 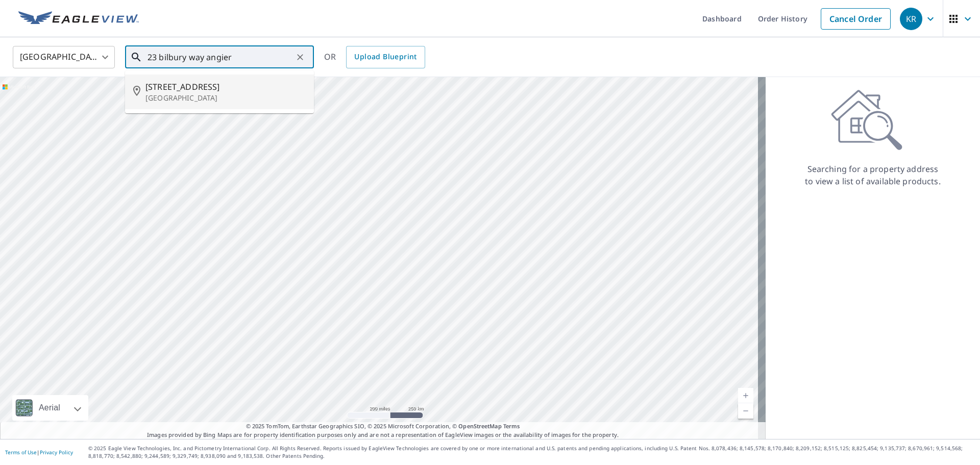 I want to click on a: Privacy Policy, so click(x=56, y=453).